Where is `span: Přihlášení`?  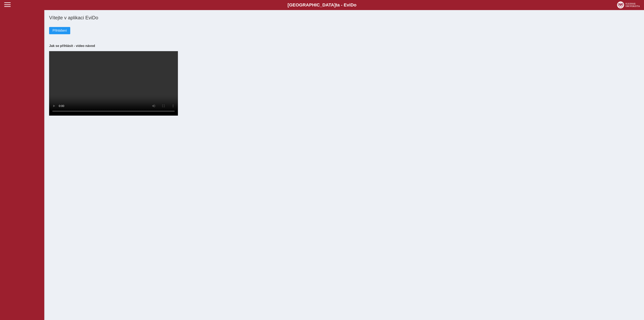
span: Přihlášení is located at coordinates (60, 31).